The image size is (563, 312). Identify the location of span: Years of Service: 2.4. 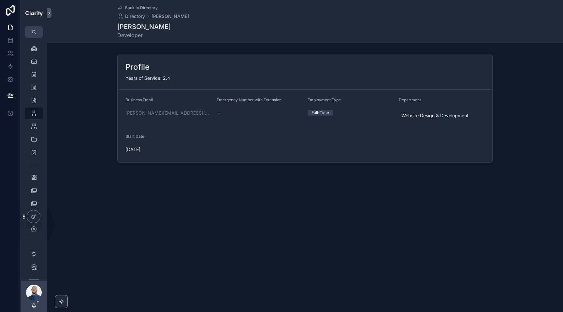
(148, 78).